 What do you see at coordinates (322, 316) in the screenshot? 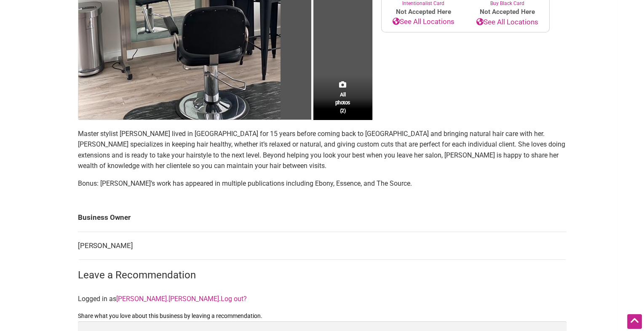
I see `label: Share what you love about this business by leaving a recommendation.` at bounding box center [322, 316].